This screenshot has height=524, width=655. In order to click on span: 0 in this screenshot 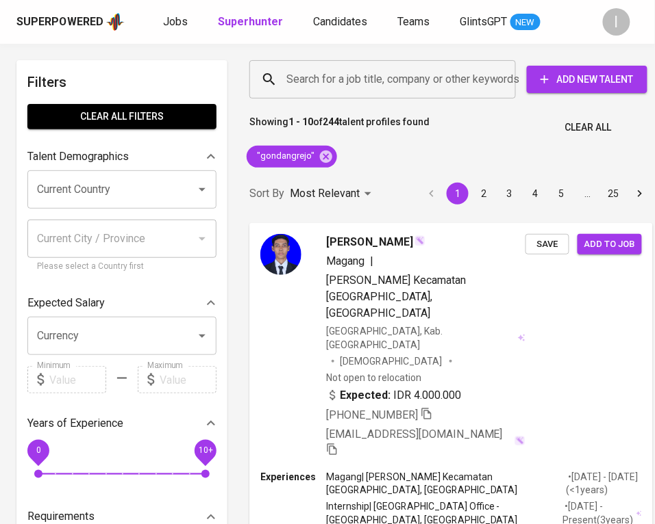, I will do `click(38, 451)`.